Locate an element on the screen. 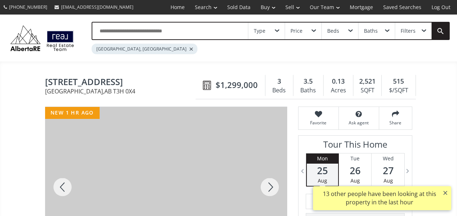 This screenshot has width=457, height=216. span: 2,521 is located at coordinates (368, 82).